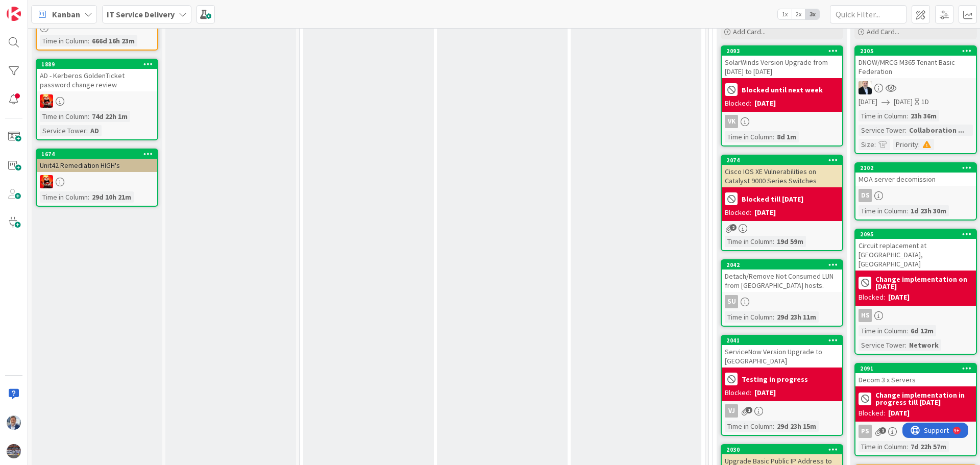 The image size is (980, 465). I want to click on span: Kanban, so click(66, 14).